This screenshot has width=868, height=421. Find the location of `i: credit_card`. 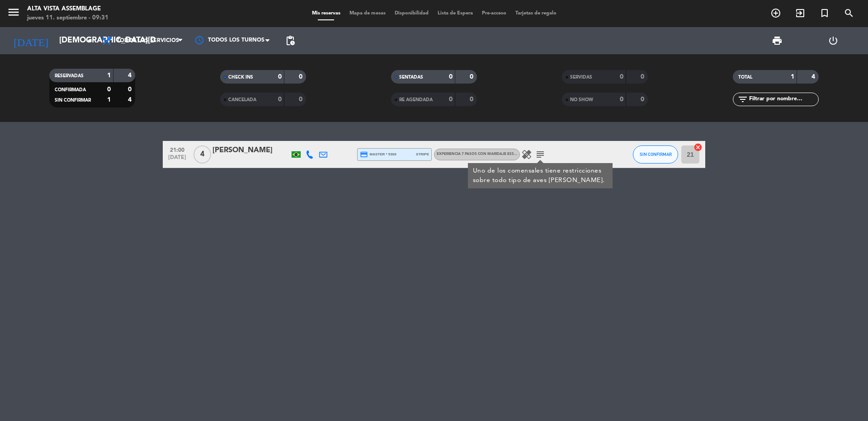

i: credit_card is located at coordinates (364, 155).